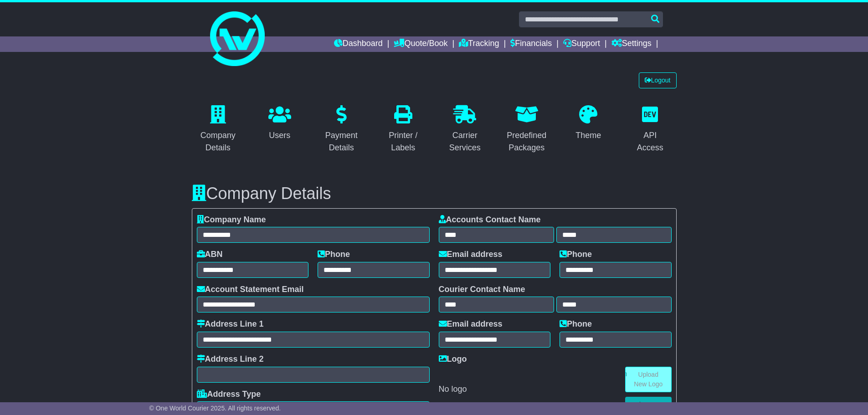 The image size is (868, 415). Describe the element at coordinates (531, 44) in the screenshot. I see `a: Financials` at that location.